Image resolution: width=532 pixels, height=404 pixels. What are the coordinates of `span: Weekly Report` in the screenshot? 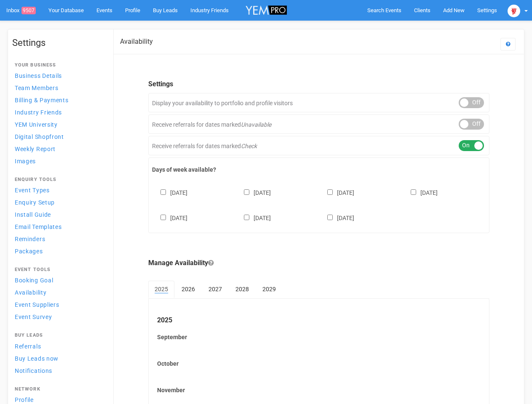 It's located at (35, 149).